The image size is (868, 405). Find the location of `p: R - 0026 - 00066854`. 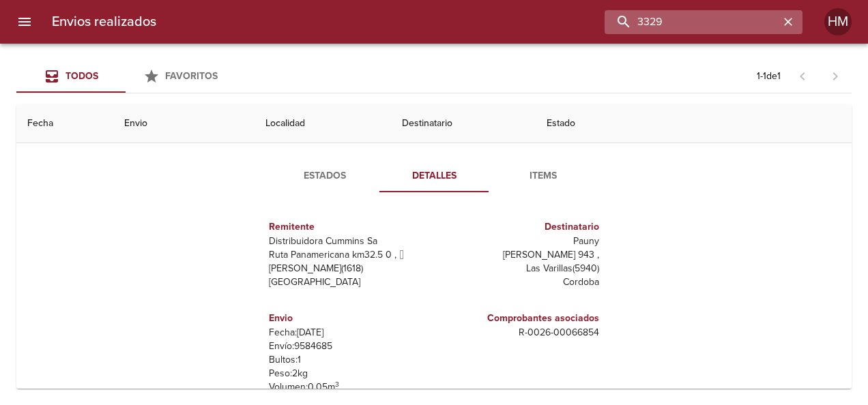

p: R - 0026 - 00066854 is located at coordinates (519, 332).